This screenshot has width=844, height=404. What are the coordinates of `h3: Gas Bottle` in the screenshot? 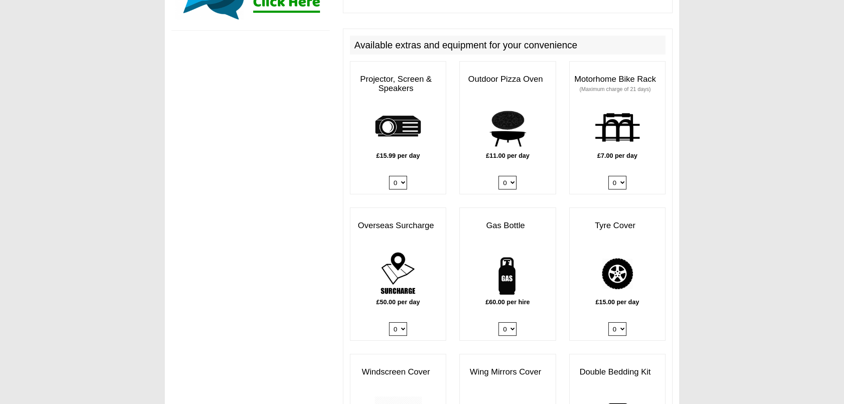 It's located at (507, 225).